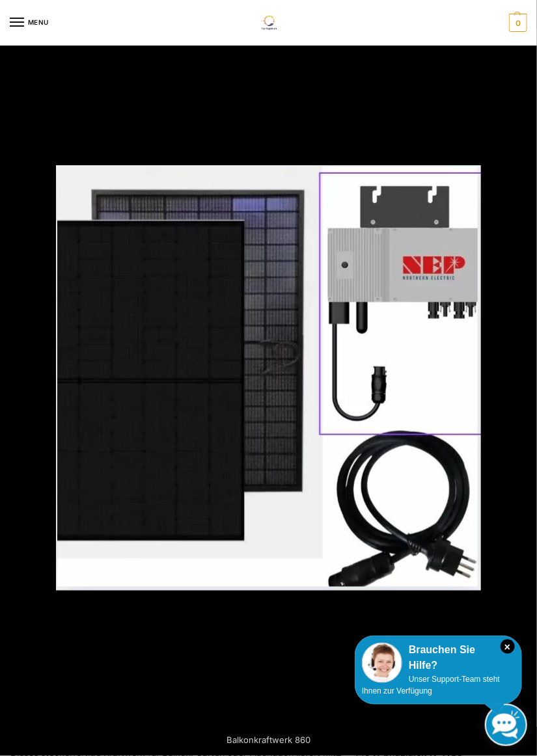 The width and height of the screenshot is (537, 756). What do you see at coordinates (507, 647) in the screenshot?
I see `i: Schließen` at bounding box center [507, 647].